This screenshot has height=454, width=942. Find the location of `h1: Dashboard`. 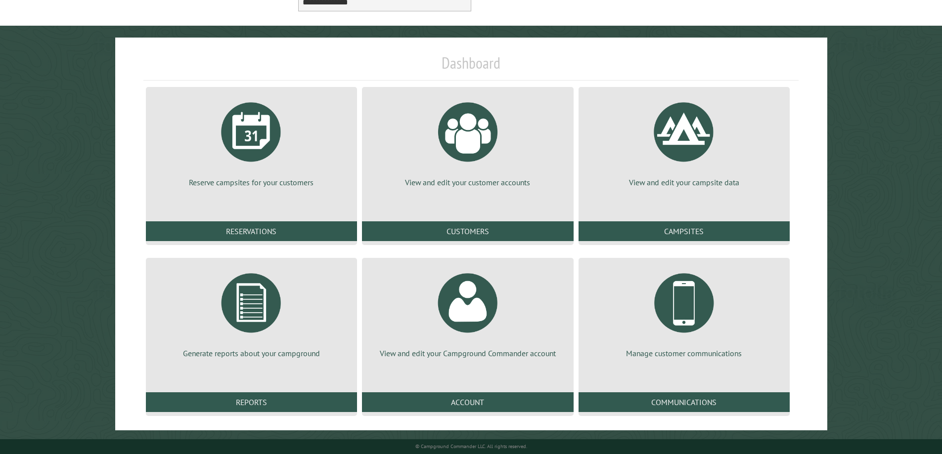

h1: Dashboard is located at coordinates (471, 67).